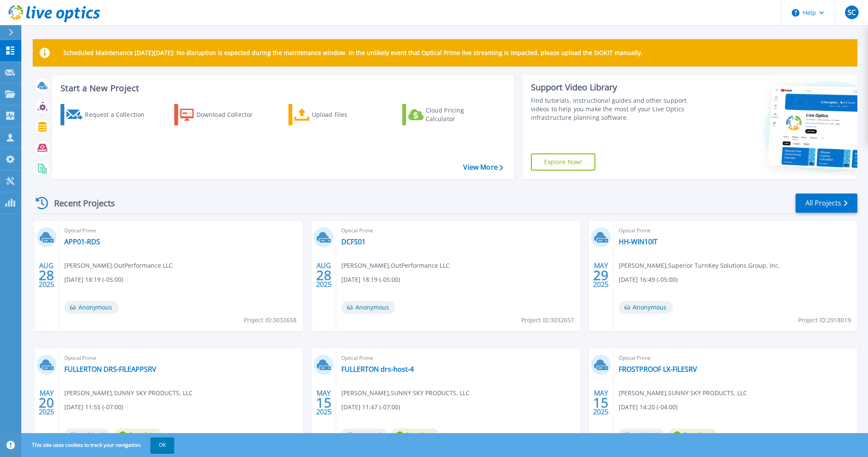 The width and height of the screenshot is (868, 457). I want to click on a: FROSTPROOF LX-FILESRV, so click(658, 369).